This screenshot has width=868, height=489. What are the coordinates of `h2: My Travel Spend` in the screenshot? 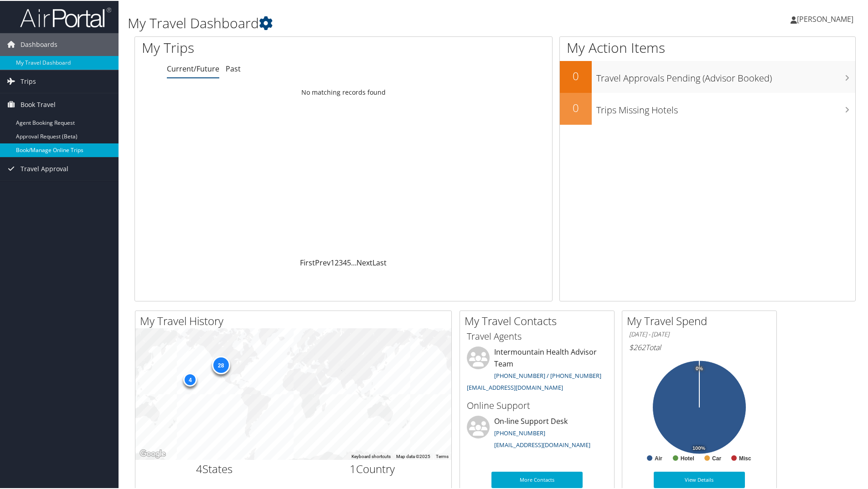 It's located at (701, 320).